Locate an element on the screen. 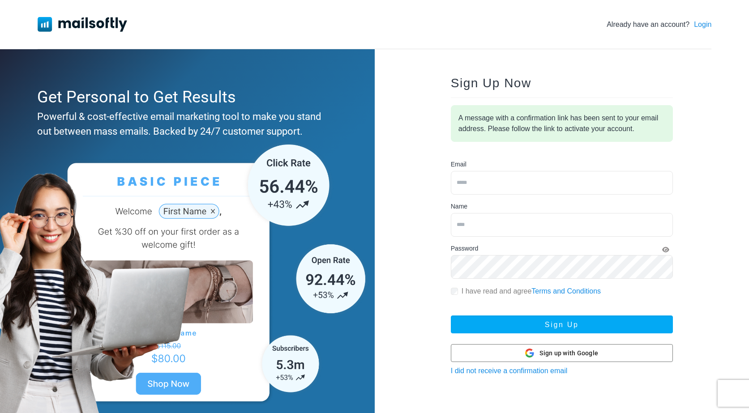  a: Login is located at coordinates (703, 25).